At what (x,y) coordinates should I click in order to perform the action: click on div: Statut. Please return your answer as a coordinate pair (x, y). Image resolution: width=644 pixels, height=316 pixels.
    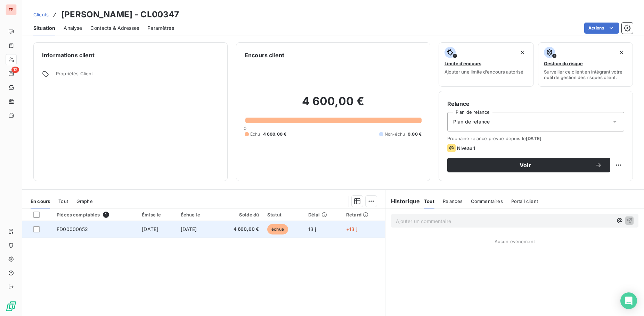
    Looking at the image, I should click on (283, 215).